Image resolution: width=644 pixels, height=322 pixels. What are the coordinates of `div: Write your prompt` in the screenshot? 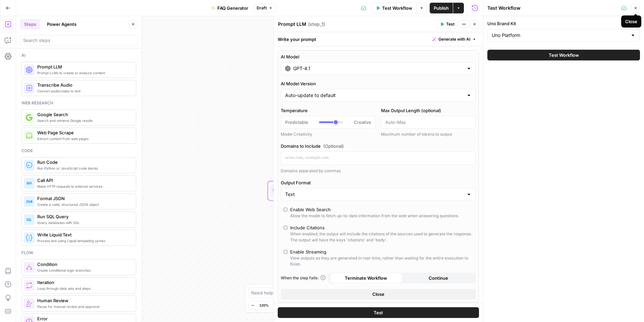 It's located at (378, 39).